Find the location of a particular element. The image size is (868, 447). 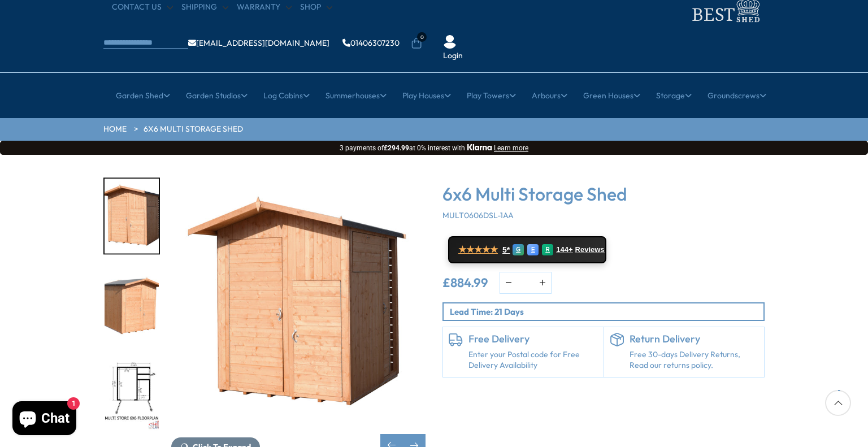

div: E is located at coordinates (533, 250).